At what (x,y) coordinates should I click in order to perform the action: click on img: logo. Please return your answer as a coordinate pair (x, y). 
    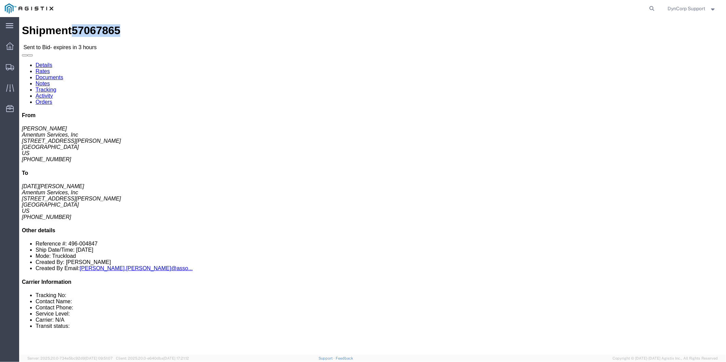
    Looking at the image, I should click on (29, 9).